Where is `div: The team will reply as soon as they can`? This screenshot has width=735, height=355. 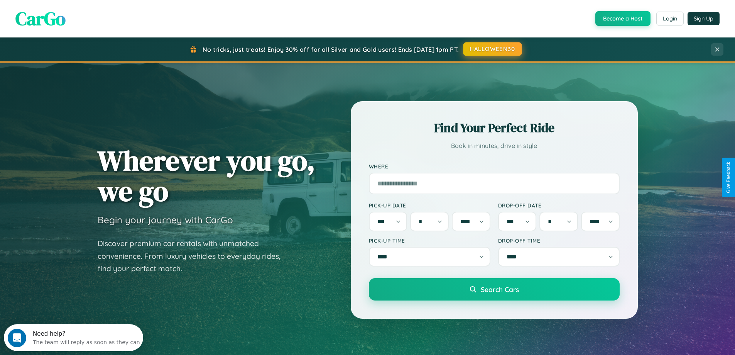 div: The team will reply as soon as they can is located at coordinates (83, 17).